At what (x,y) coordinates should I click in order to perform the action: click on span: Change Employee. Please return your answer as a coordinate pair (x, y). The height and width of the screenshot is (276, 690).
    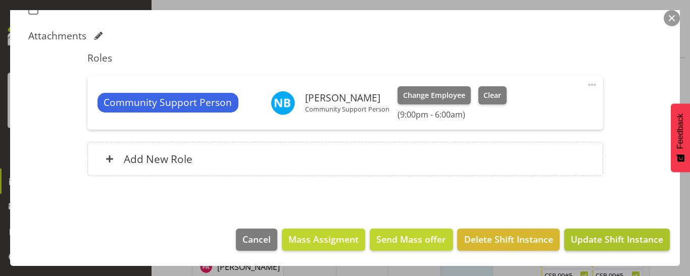
    Looking at the image, I should click on (434, 96).